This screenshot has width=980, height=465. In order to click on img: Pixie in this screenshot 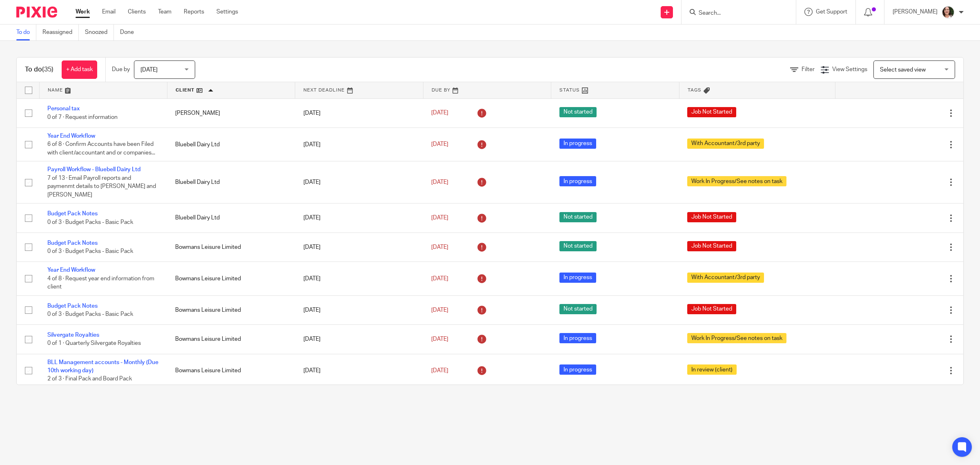, I will do `click(37, 12)`.